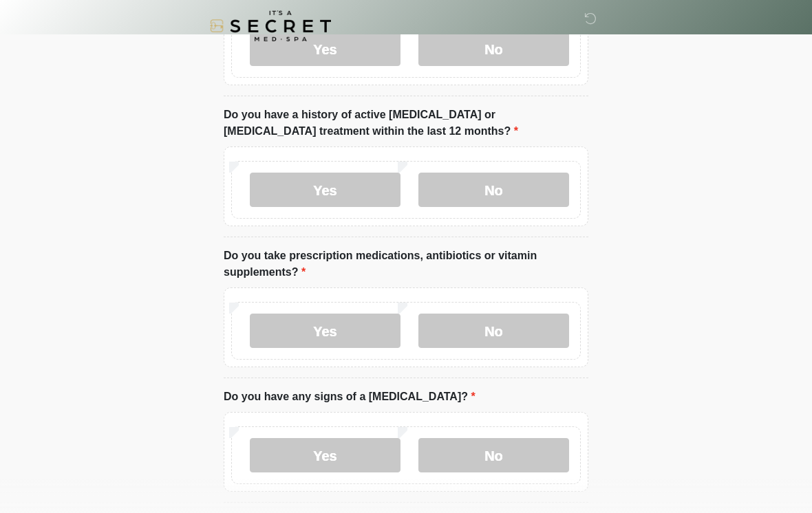 The image size is (812, 513). I want to click on label: Do you take prescription medications, antibiotics or vitamin supplements?, so click(406, 264).